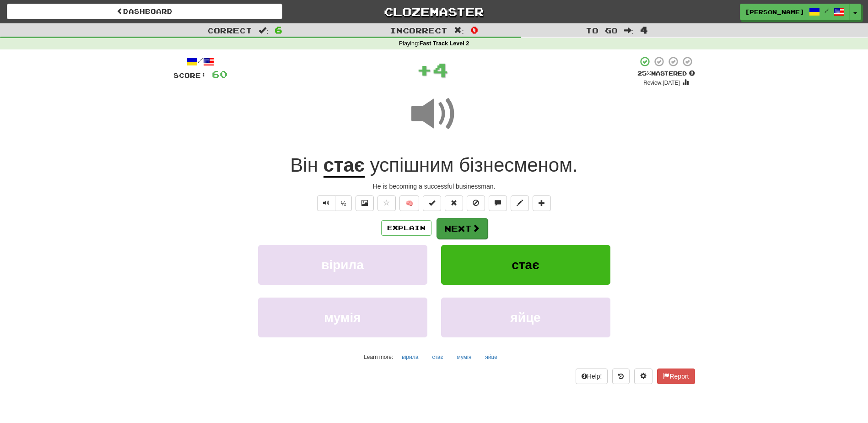 This screenshot has width=868, height=423. Describe the element at coordinates (406, 228) in the screenshot. I see `button: Explain` at that location.